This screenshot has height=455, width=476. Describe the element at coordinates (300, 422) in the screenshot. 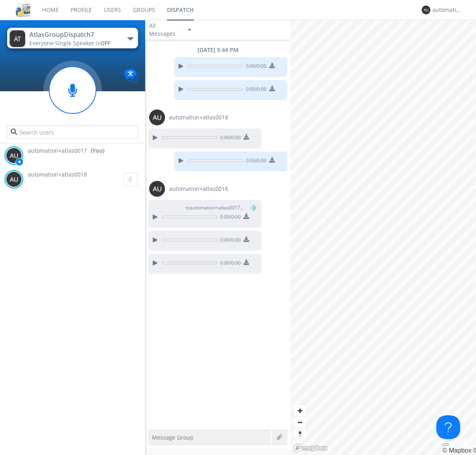

I see `button: Zoom out` at that location.